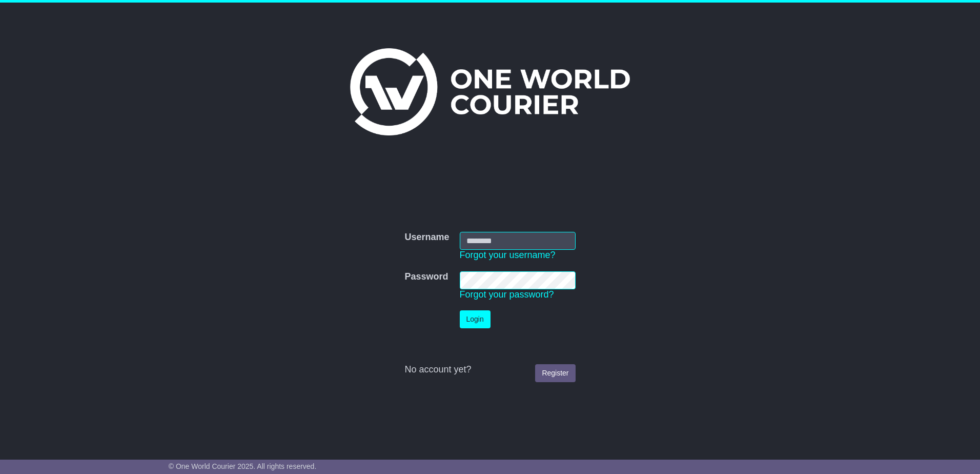 This screenshot has width=980, height=474. I want to click on img: One World, so click(490, 92).